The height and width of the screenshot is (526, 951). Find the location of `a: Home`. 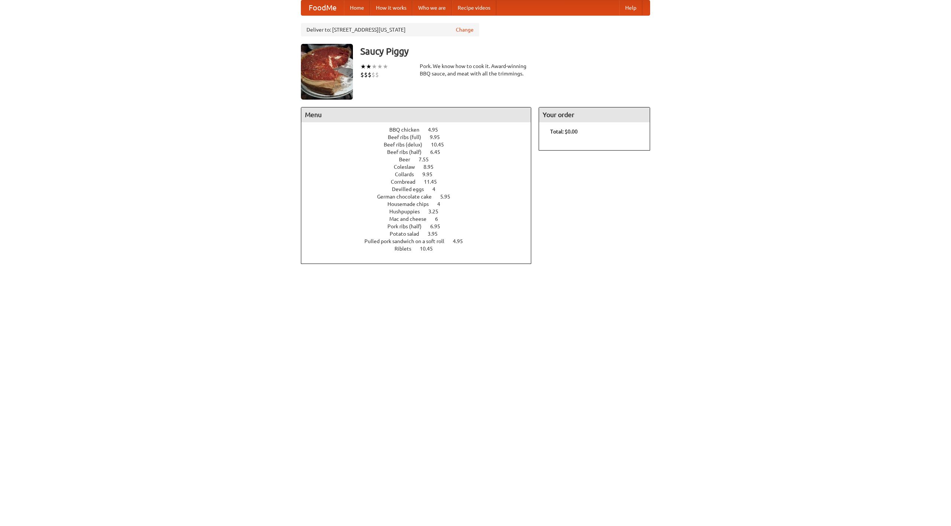

a: Home is located at coordinates (357, 8).